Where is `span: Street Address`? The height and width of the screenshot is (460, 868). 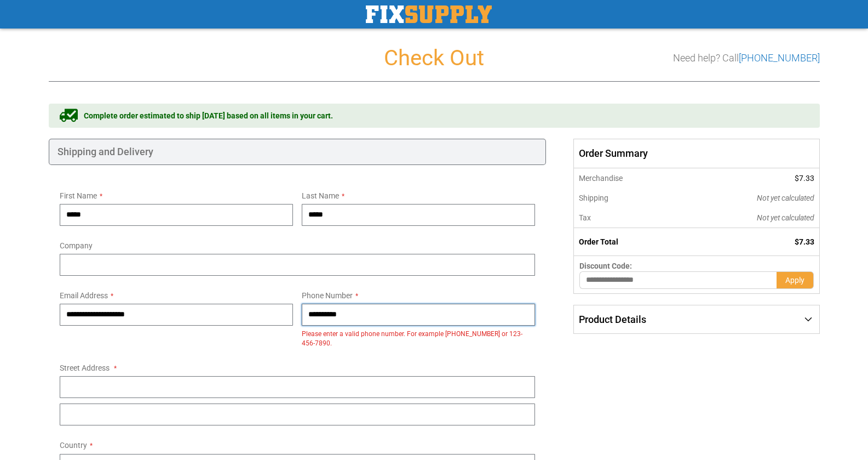 span: Street Address is located at coordinates (84, 367).